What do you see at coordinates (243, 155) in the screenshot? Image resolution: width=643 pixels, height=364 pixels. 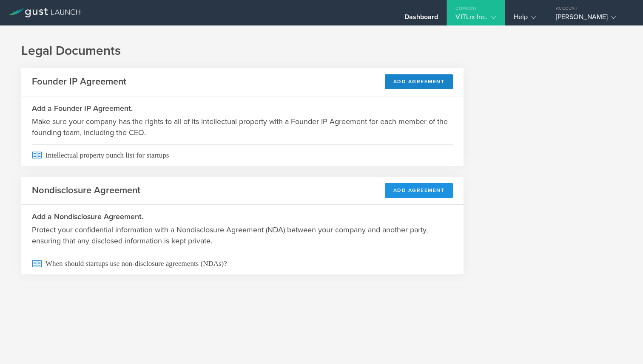 I see `span: Intellectual property punch list for startups` at bounding box center [243, 155].